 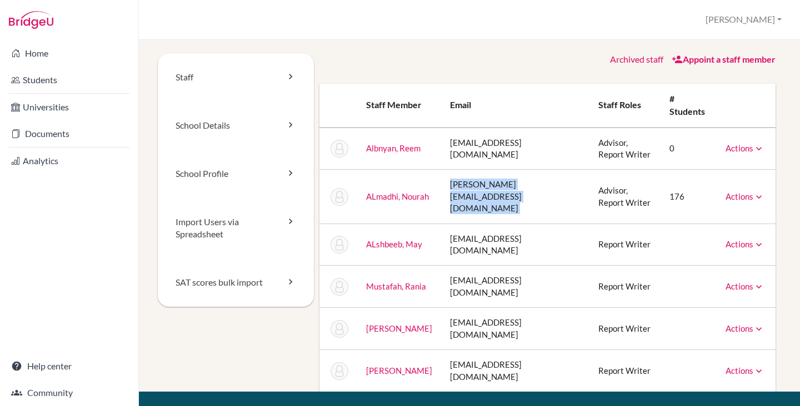 What do you see at coordinates (723, 59) in the screenshot?
I see `a: Appoint a staff member` at bounding box center [723, 59].